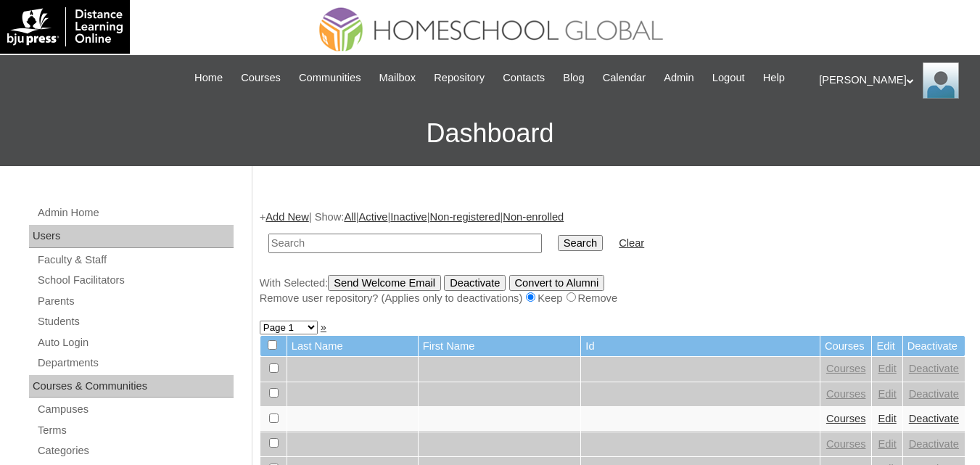 Image resolution: width=980 pixels, height=465 pixels. What do you see at coordinates (465, 217) in the screenshot?
I see `a: Non-registered` at bounding box center [465, 217].